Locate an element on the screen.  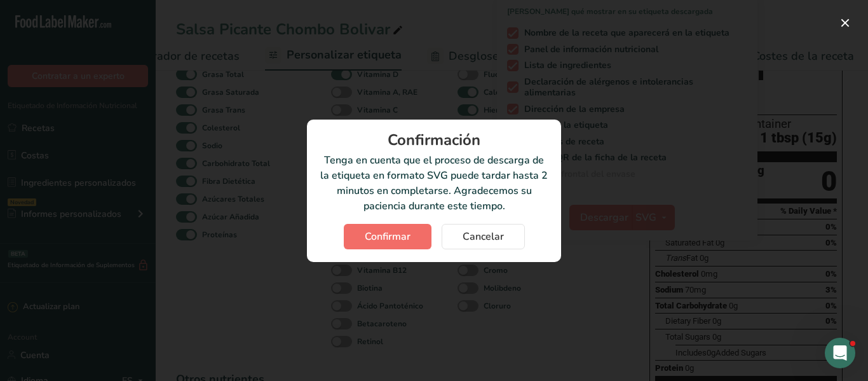
span: Cancelar is located at coordinates (483, 237).